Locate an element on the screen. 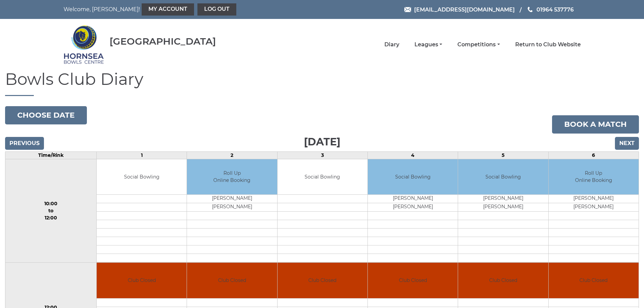 The image size is (644, 308). td: 10:00 to 12:00 is located at coordinates (51, 211).